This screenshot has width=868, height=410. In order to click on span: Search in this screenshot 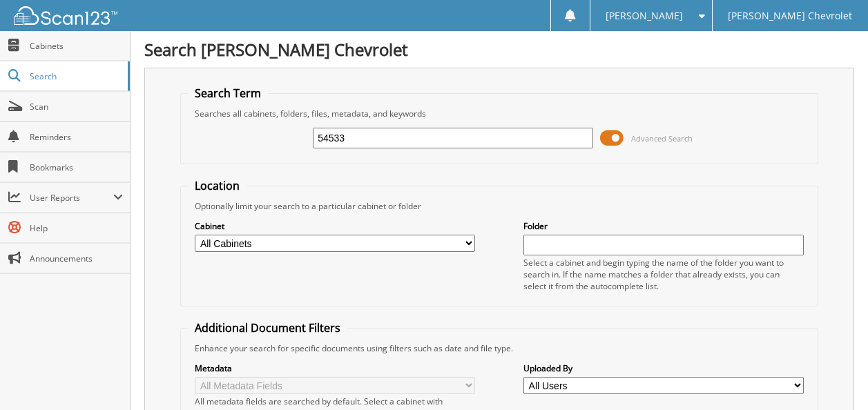, I will do `click(75, 76)`.